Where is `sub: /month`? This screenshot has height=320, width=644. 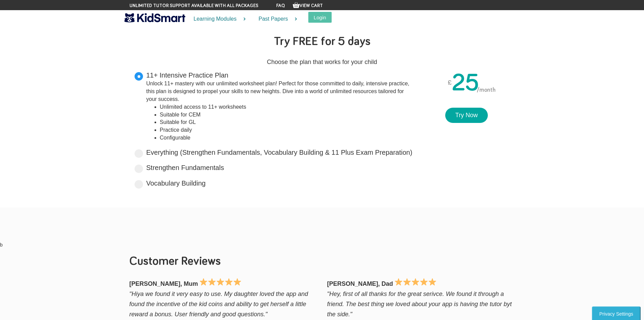 sub: /month is located at coordinates (486, 90).